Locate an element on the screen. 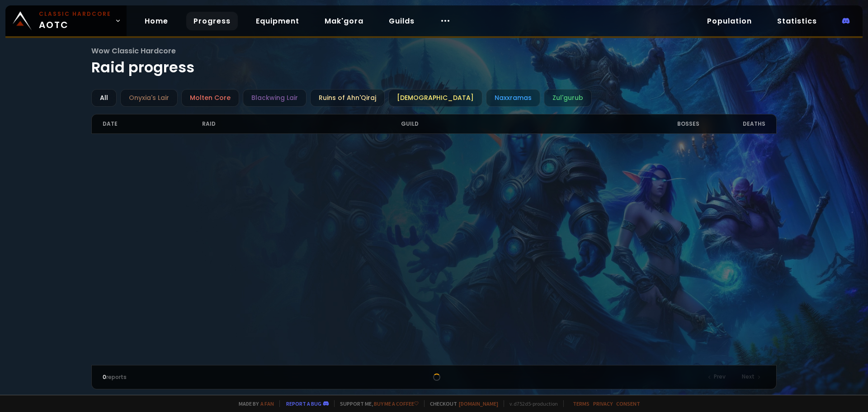 This screenshot has width=868, height=412. span: Support me, is located at coordinates (376, 403).